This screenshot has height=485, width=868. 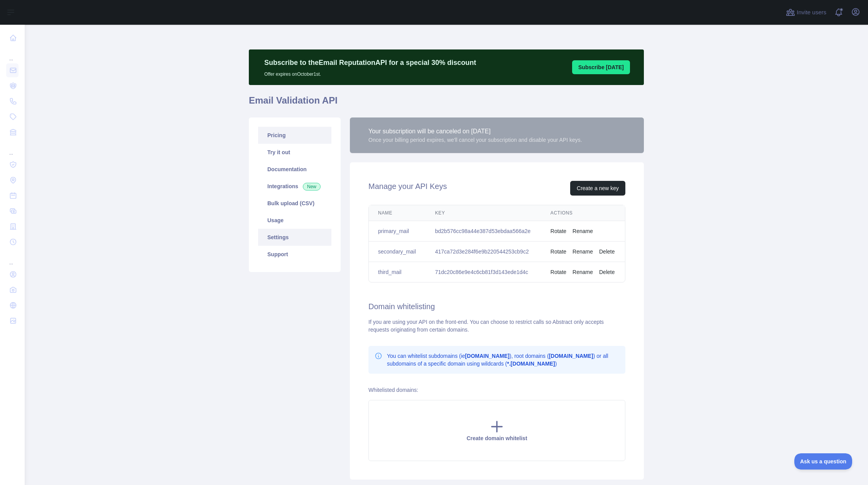 What do you see at coordinates (497, 326) in the screenshot?
I see `div: If you are using your API on the front-end. You can choose to restrict calls so Abstract only acc...` at bounding box center [497, 326].